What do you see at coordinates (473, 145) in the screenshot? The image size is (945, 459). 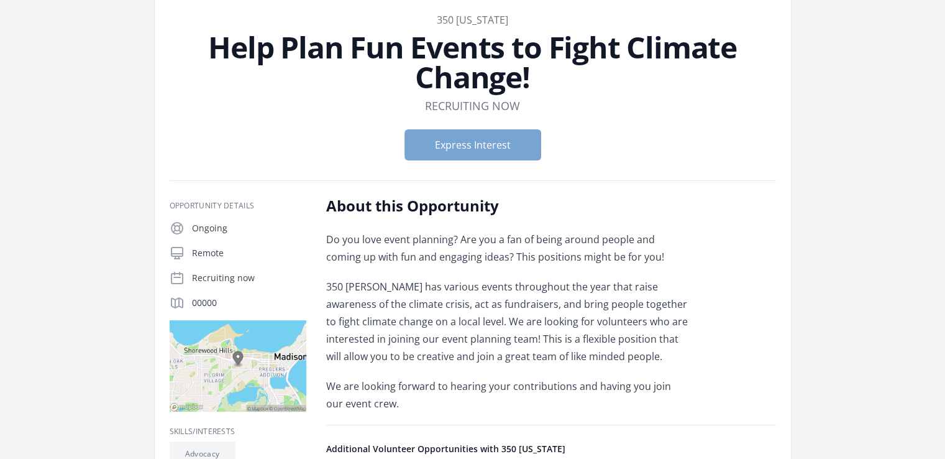 I see `button: Express Interest` at bounding box center [473, 145].